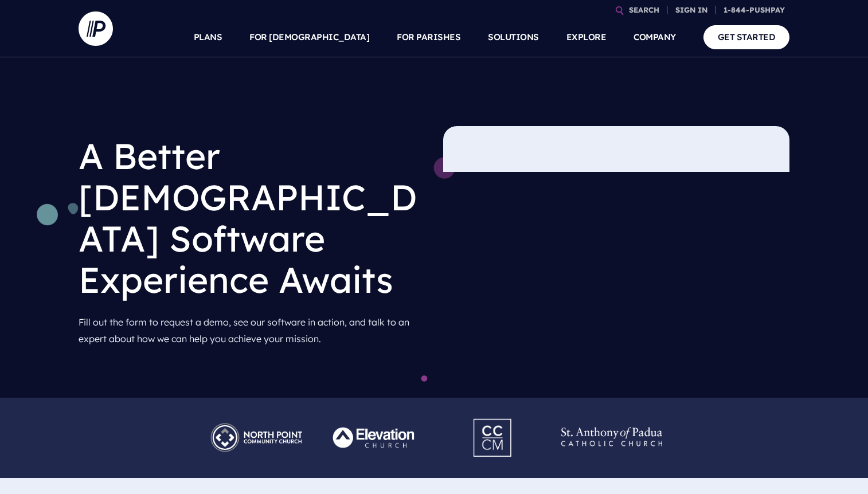 The height and width of the screenshot is (494, 868). I want to click on picture: Pushpay_Logo__Elevation, so click(374, 422).